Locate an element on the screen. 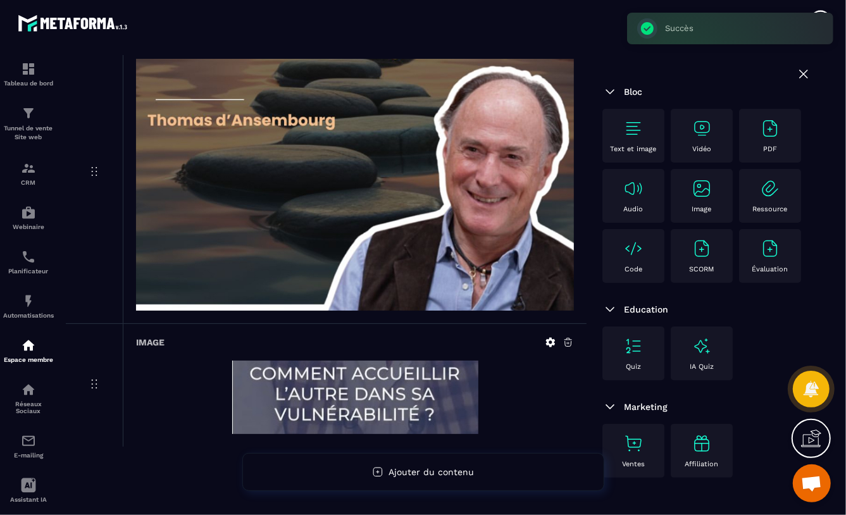 The height and width of the screenshot is (515, 846). p: Planificateur is located at coordinates (28, 271).